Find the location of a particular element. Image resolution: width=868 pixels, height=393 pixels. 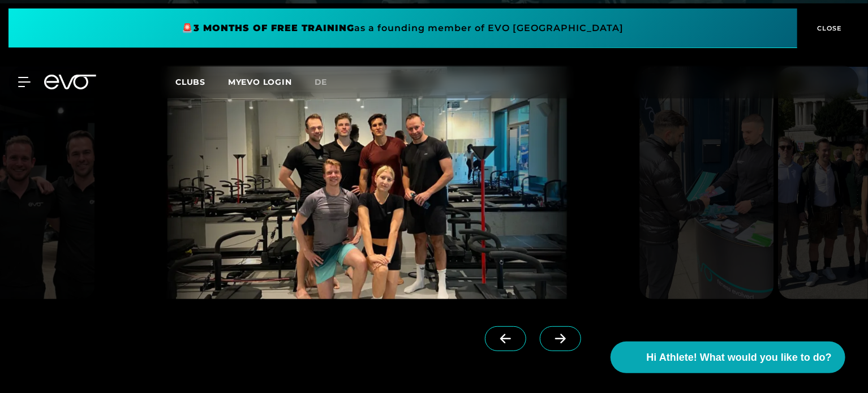

span: Hi Athlete! What would you like to do? is located at coordinates (739, 357).